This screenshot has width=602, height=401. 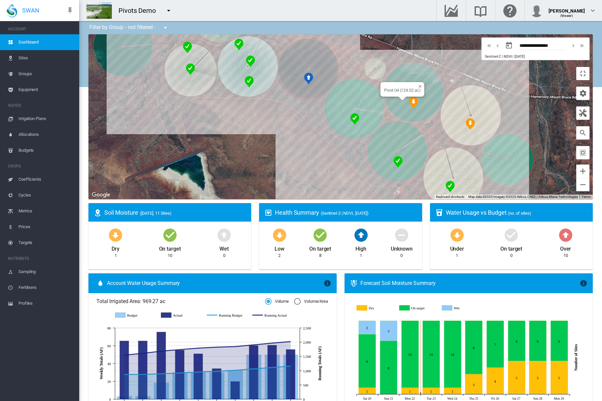 What do you see at coordinates (181, 302) in the screenshot?
I see `span: Total Irrigated Area: 969.27 ac` at bounding box center [181, 302].